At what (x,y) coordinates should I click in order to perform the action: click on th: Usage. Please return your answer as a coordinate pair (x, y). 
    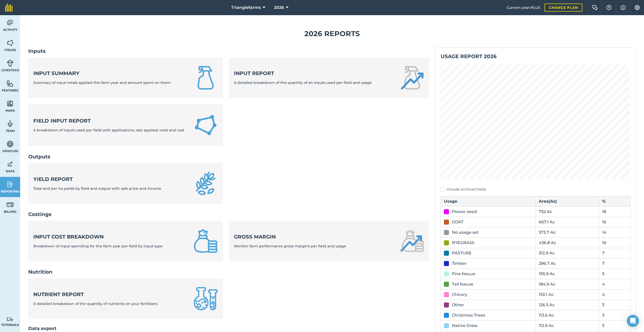
    Looking at the image, I should click on (488, 201).